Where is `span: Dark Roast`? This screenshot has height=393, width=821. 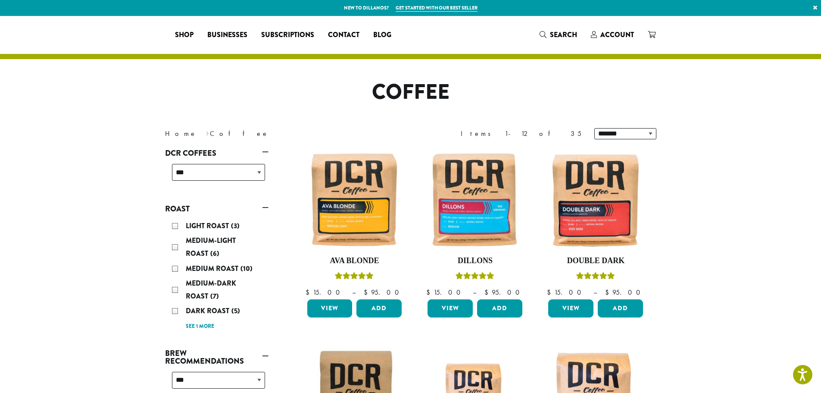 span: Dark Roast is located at coordinates (209, 310).